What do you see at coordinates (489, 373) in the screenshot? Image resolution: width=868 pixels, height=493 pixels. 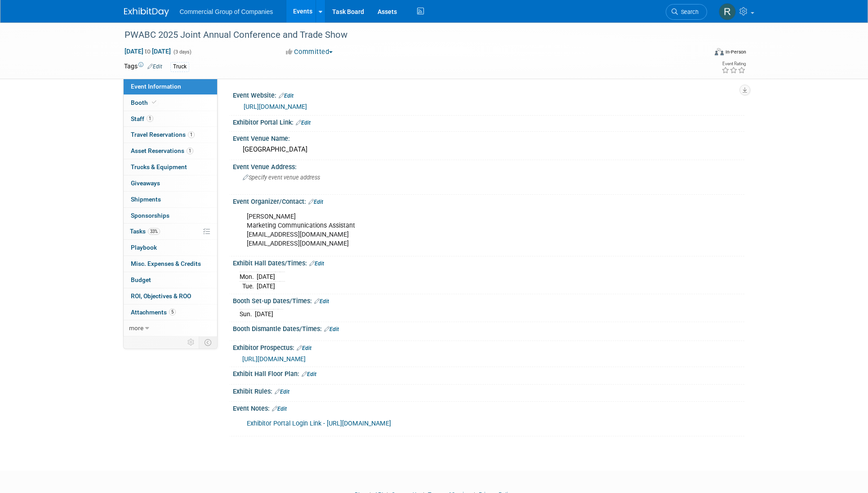 I see `div: Exhibit Hall Floor Plan:` at bounding box center [489, 373].